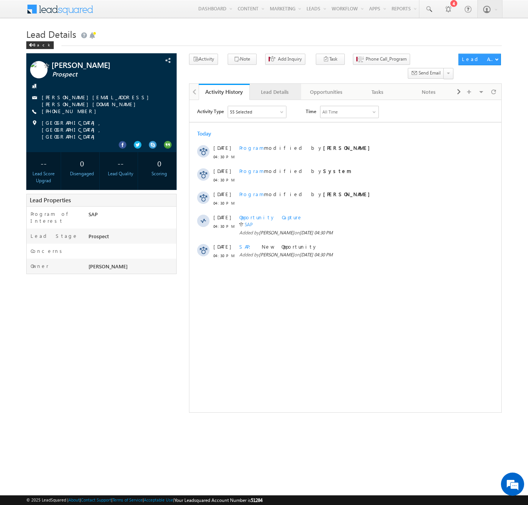  I want to click on span: Time, so click(121, 12).